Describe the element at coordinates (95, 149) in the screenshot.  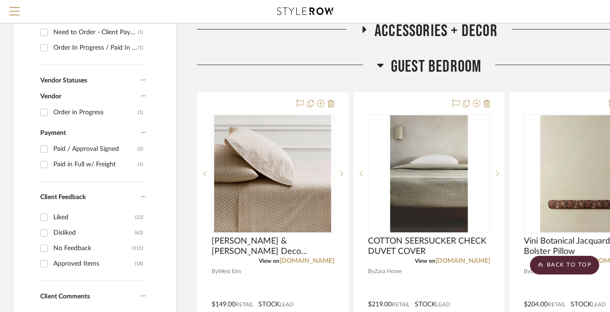
I see `div: Paid / Approval Signed` at that location.